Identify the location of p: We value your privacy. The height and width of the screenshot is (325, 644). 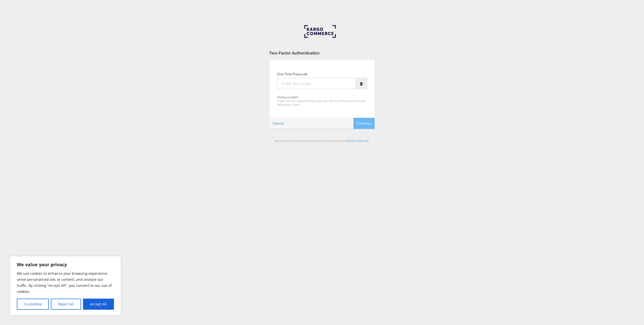
(65, 265).